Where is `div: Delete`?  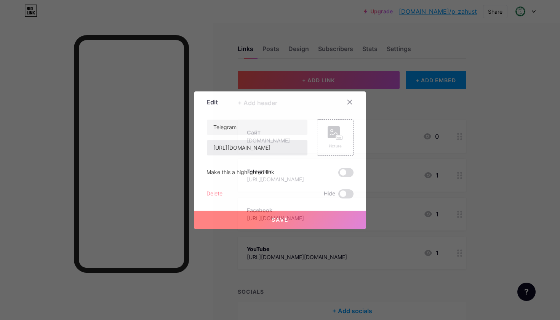
div: Delete is located at coordinates (214, 194).